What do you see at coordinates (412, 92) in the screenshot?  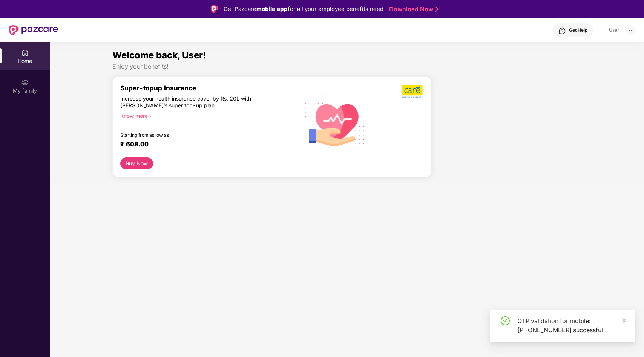 I see `img: b5dec4f62d2307b9de63beb79f102df3.png` at bounding box center [412, 92].